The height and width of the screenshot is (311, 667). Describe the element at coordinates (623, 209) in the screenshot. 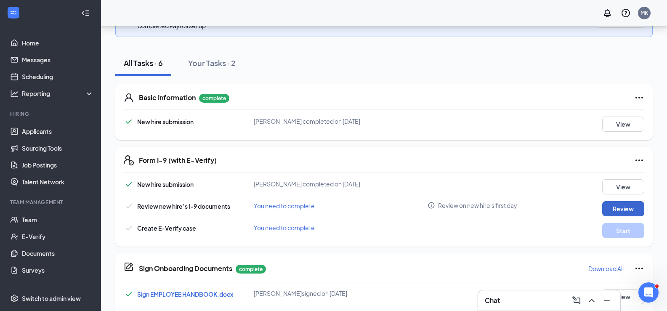

I see `button: Review` at that location.